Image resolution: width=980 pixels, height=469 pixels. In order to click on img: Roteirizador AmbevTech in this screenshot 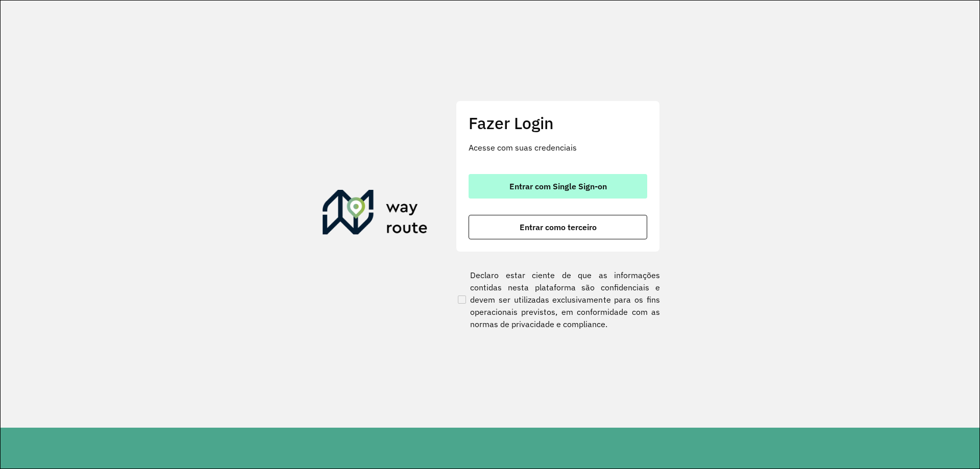, I will do `click(375, 215)`.